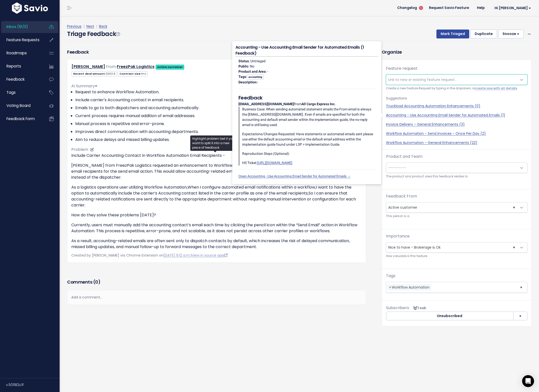  What do you see at coordinates (457, 106) in the screenshot?
I see `a: Truckload Accounting Automation Enhancements (0)` at bounding box center [457, 106].